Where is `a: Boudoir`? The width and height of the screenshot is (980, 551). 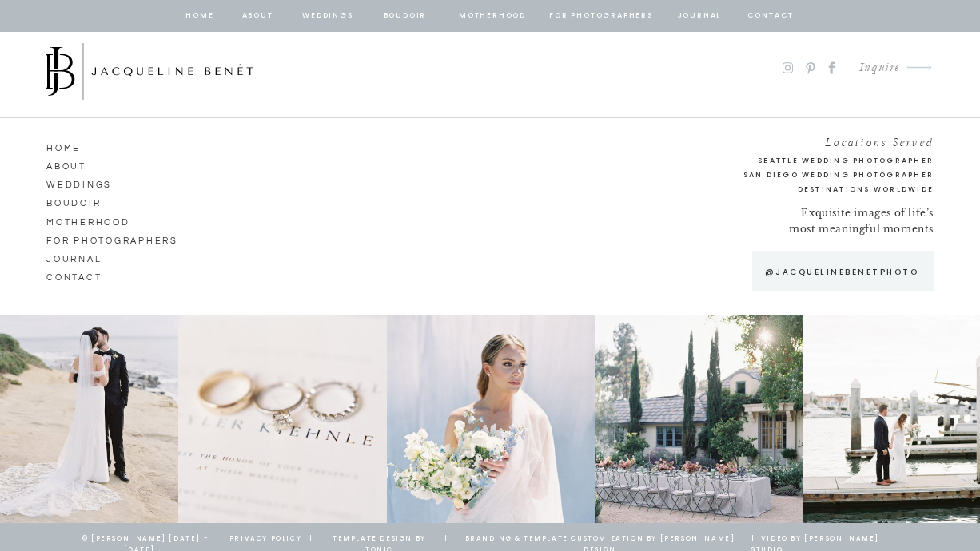
a: Boudoir is located at coordinates (92, 201).